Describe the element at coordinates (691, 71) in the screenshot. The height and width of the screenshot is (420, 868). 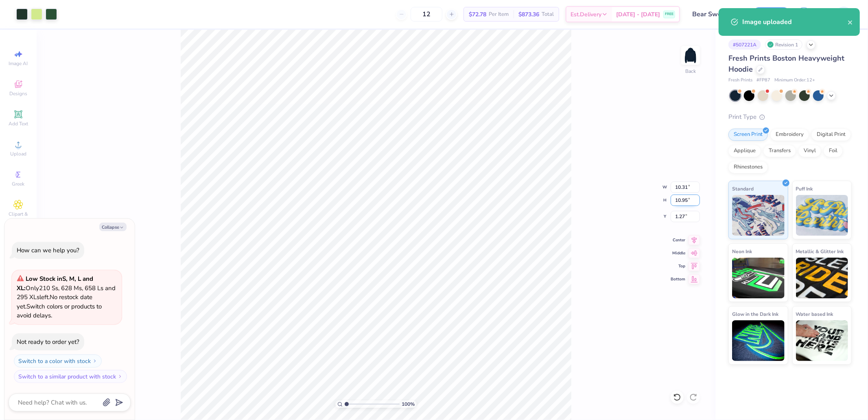
I see `div: Back` at that location.